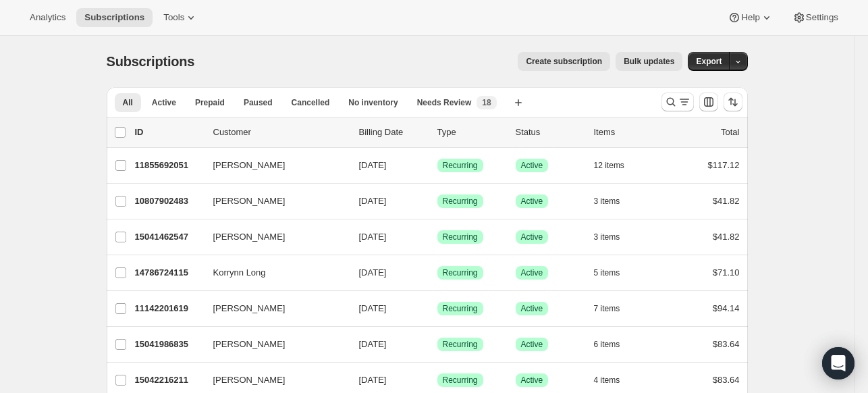 This screenshot has width=868, height=393. What do you see at coordinates (518, 103) in the screenshot?
I see `button: Create new view` at bounding box center [518, 103].